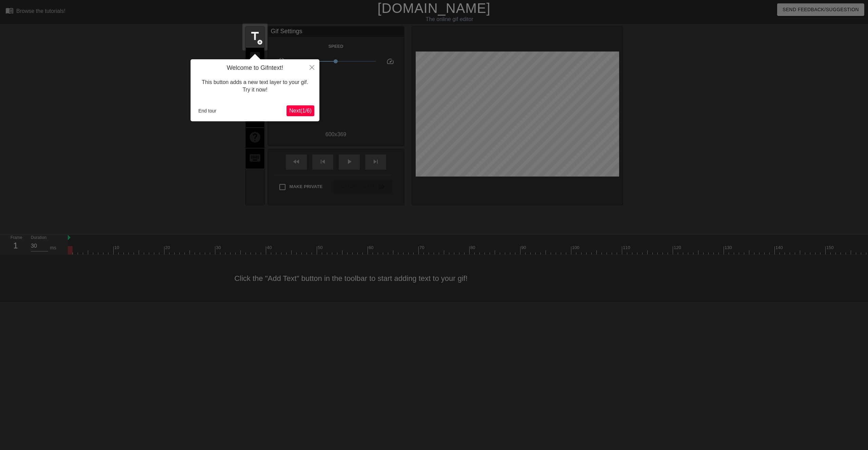 The width and height of the screenshot is (868, 450). What do you see at coordinates (255, 68) in the screenshot?
I see `h4: Welcome to Gifntext!` at bounding box center [255, 68].